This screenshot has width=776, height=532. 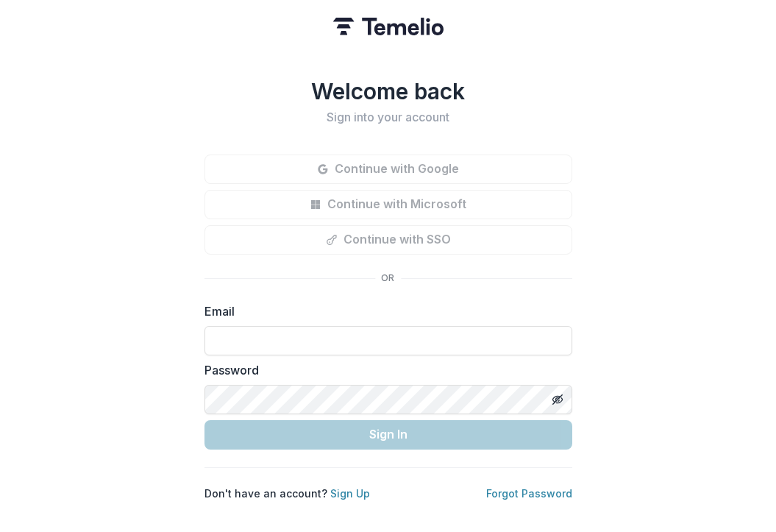 I want to click on label: Email, so click(x=384, y=311).